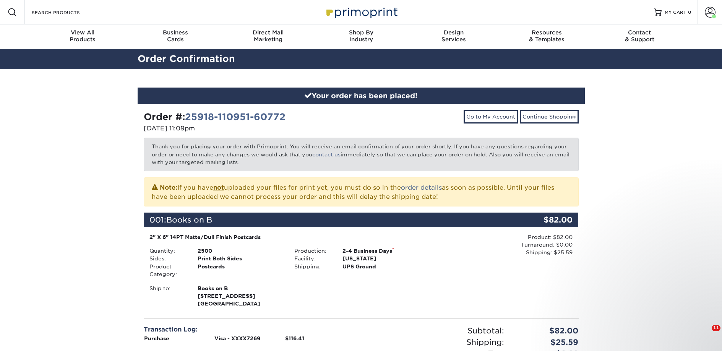  Describe the element at coordinates (454, 36) in the screenshot. I see `div: Services` at that location.